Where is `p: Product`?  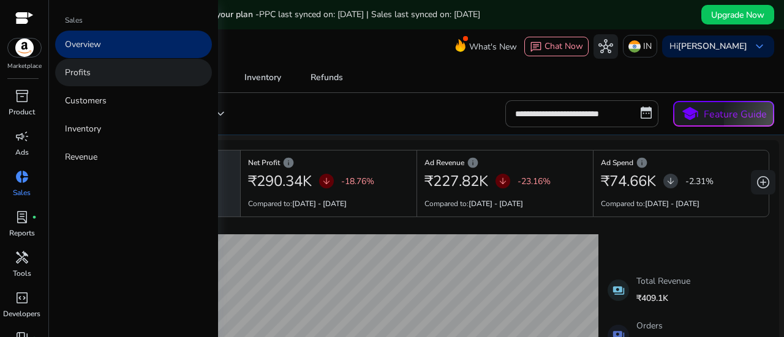 p: Product is located at coordinates (21, 112).